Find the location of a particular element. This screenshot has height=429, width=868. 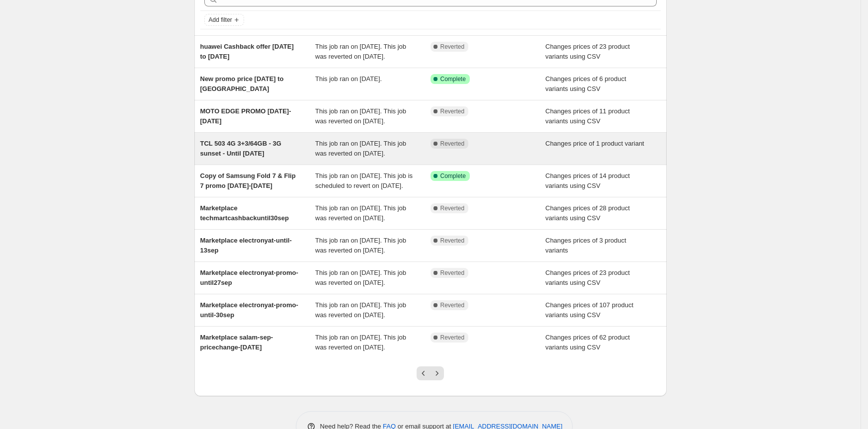

span: Changes prices of 107 product variants using CSV is located at coordinates (589, 310).